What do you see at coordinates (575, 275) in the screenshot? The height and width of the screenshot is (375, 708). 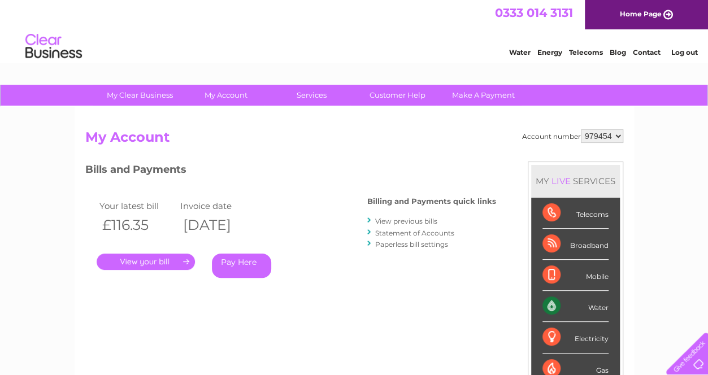 I see `div: Mobile` at bounding box center [575, 275].